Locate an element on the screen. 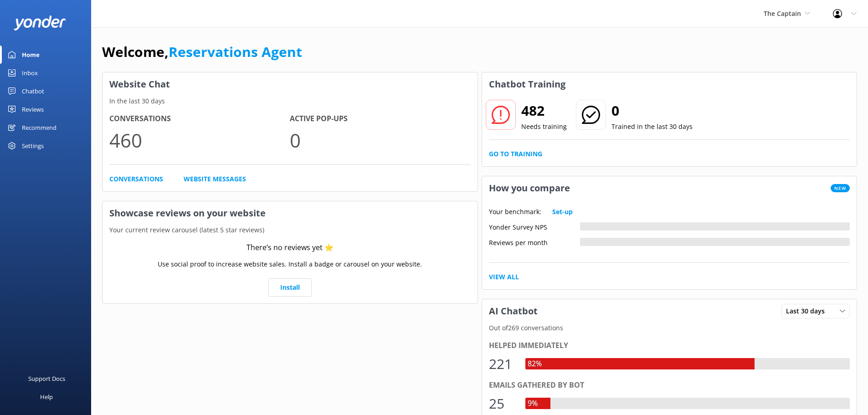 This screenshot has width=868, height=415. p: Use social proof to increase website sales. Install a badge or carousel on your website. is located at coordinates (290, 264).